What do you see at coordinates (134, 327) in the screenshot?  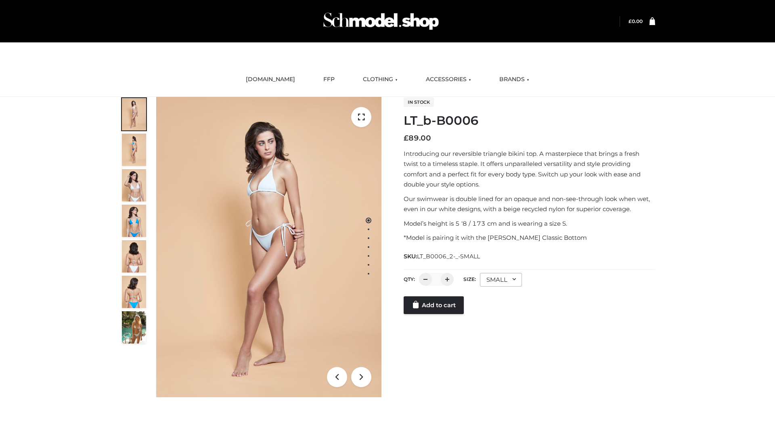 I see `img: Arieltop_CloudNine_AzureSky2.jpg` at bounding box center [134, 327].